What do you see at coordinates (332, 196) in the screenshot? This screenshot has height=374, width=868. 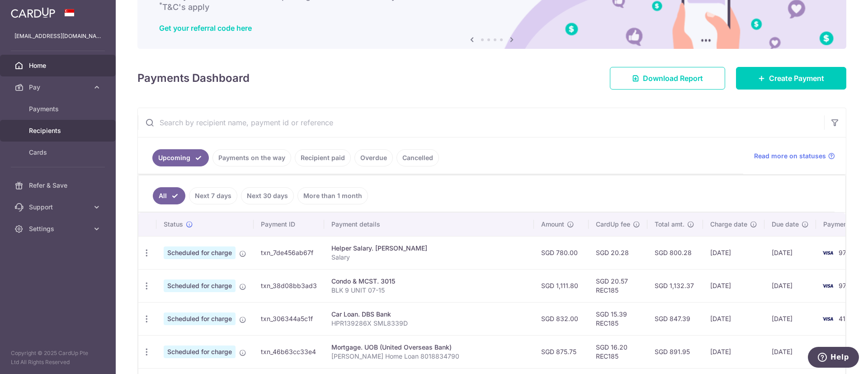 I see `a: More than 1 month` at bounding box center [332, 196].